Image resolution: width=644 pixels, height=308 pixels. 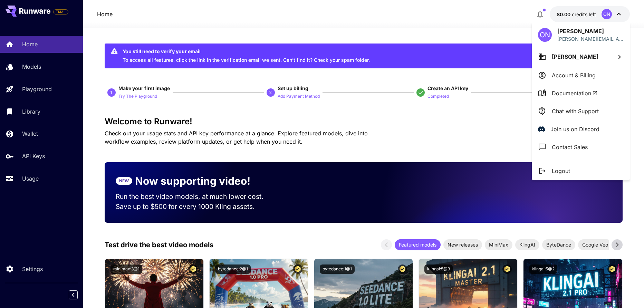 What do you see at coordinates (545, 35) in the screenshot?
I see `div: ON` at bounding box center [545, 35].